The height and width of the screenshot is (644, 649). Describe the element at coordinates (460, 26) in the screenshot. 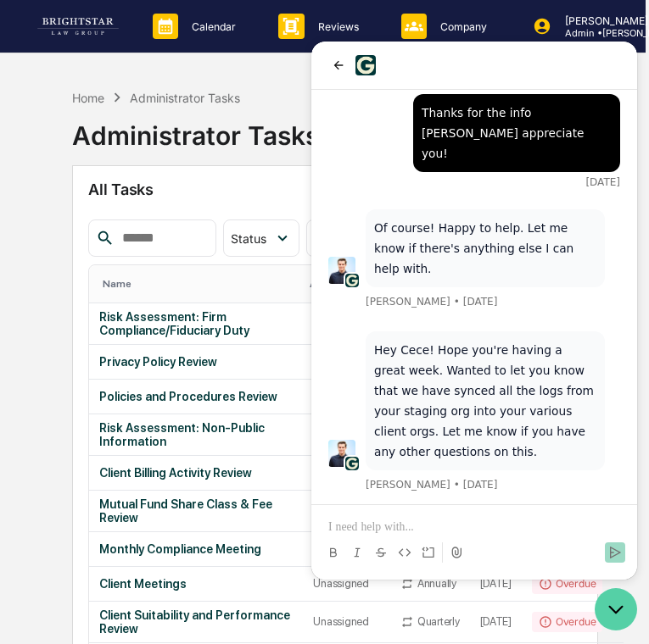

I see `p: Company` at that location.